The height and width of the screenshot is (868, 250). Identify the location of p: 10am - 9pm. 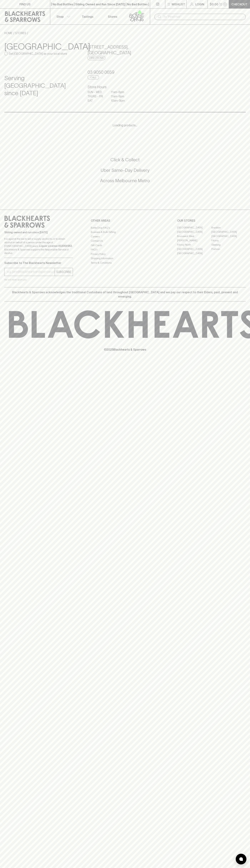
(120, 100).